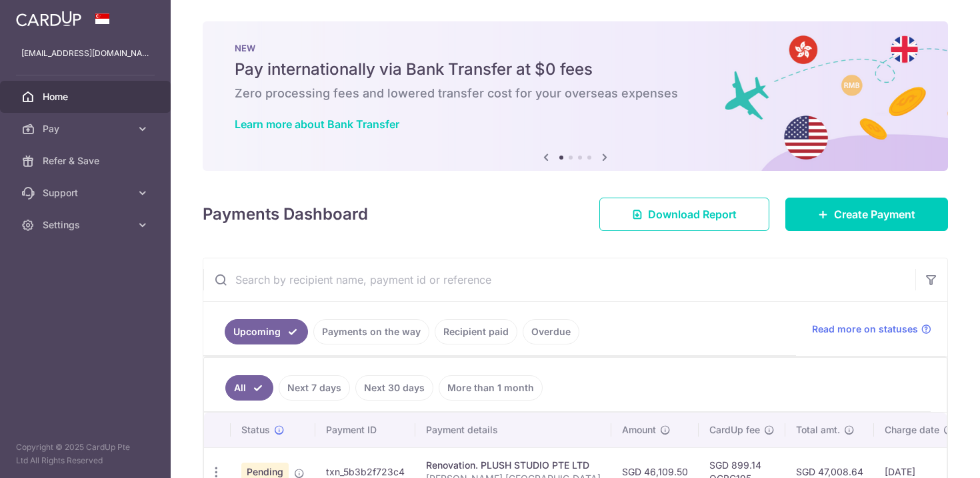 The height and width of the screenshot is (478, 980). What do you see at coordinates (513, 429) in the screenshot?
I see `th: Payment details` at bounding box center [513, 429].